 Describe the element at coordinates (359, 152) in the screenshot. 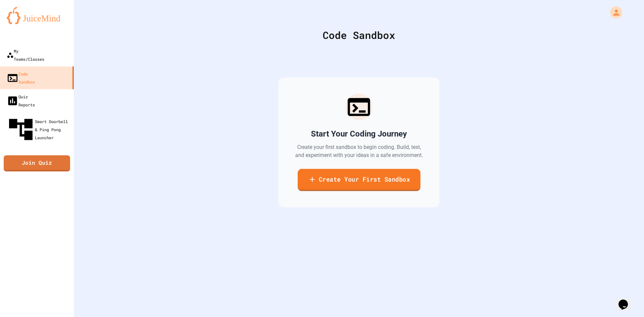

I see `p: Create your first sandbox to begin coding. Build, test, and experiment with your ideas in a safe ...` at that location.